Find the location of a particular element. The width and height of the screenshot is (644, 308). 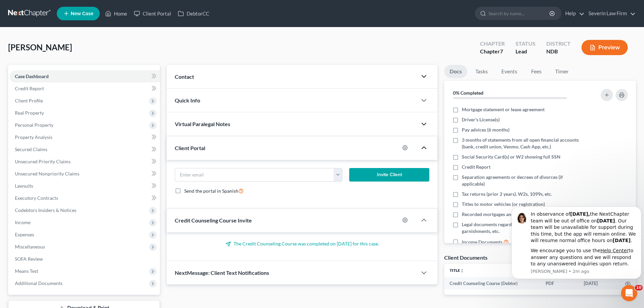

span: Social Security Card(s) or W2 showing full SSN is located at coordinates (511, 157).